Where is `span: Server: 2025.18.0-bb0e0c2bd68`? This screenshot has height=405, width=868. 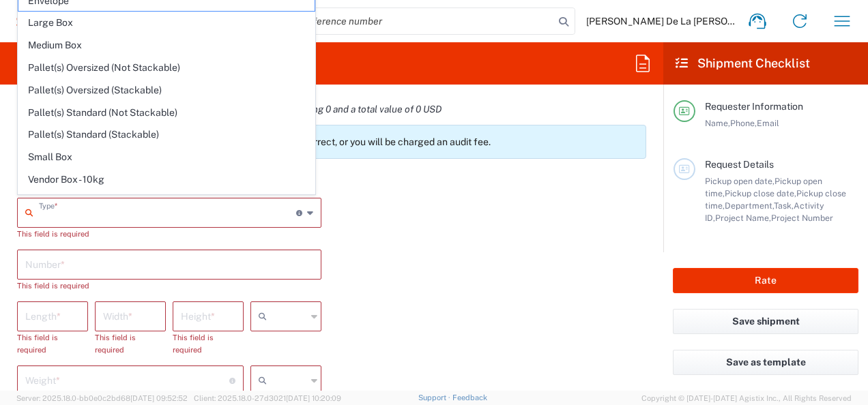 span: Server: 2025.18.0-bb0e0c2bd68 is located at coordinates (101, 398).